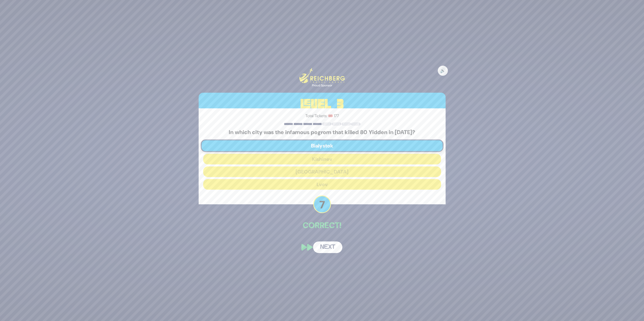  I want to click on button: Kishinev, so click(322, 159).